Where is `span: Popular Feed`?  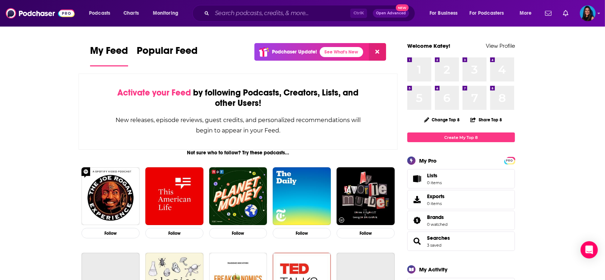 span: Popular Feed is located at coordinates (167, 53).